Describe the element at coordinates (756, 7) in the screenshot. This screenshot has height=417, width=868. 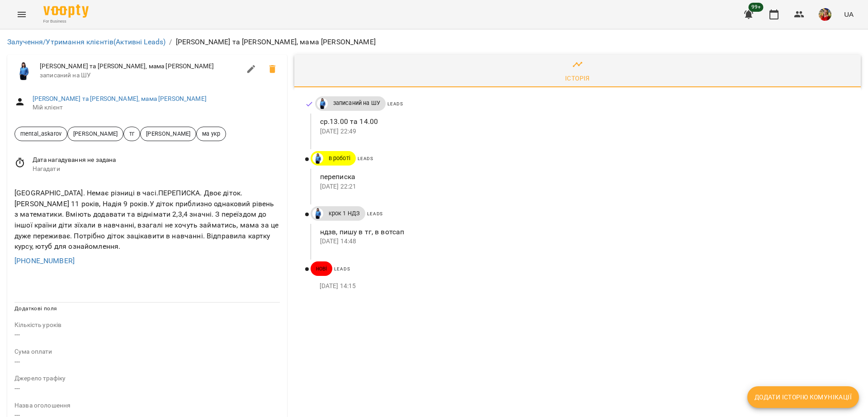
I see `span: 99+` at that location.